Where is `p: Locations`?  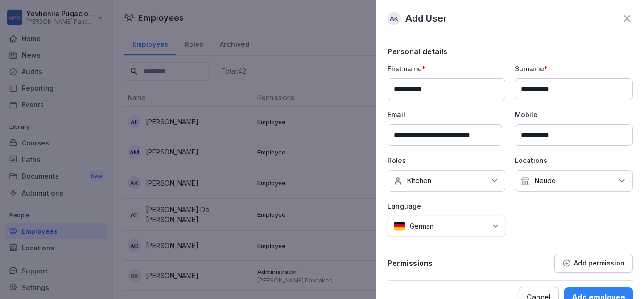
p: Locations is located at coordinates (574, 160).